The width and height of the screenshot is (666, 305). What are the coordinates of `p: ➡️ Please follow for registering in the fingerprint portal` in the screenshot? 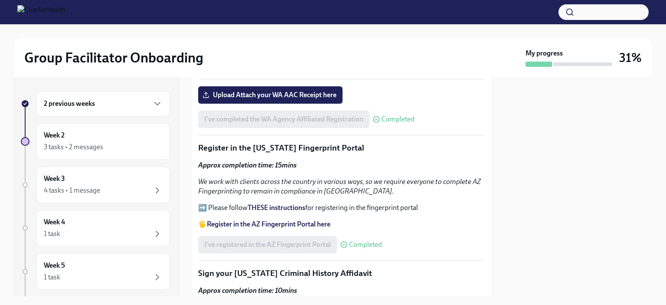 It's located at (342, 208).